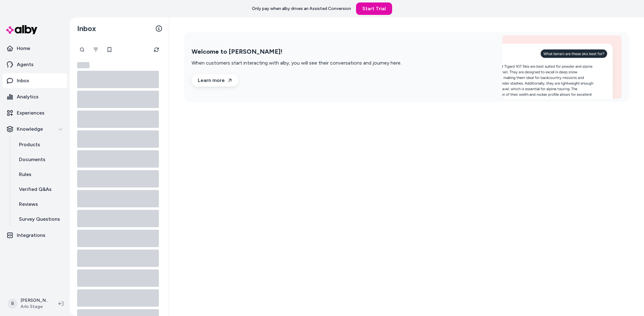 The width and height of the screenshot is (644, 316). What do you see at coordinates (40, 175) in the screenshot?
I see `a: Rules` at bounding box center [40, 175].